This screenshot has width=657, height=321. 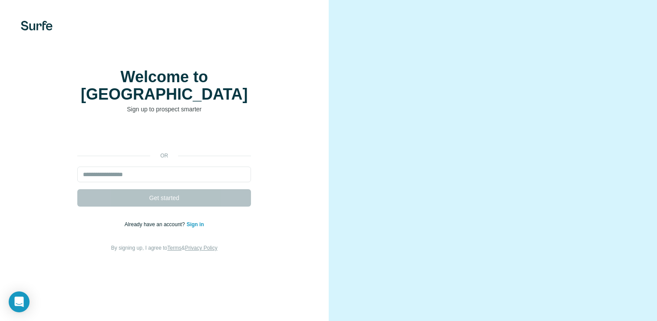 I want to click on a: Terms, so click(x=174, y=248).